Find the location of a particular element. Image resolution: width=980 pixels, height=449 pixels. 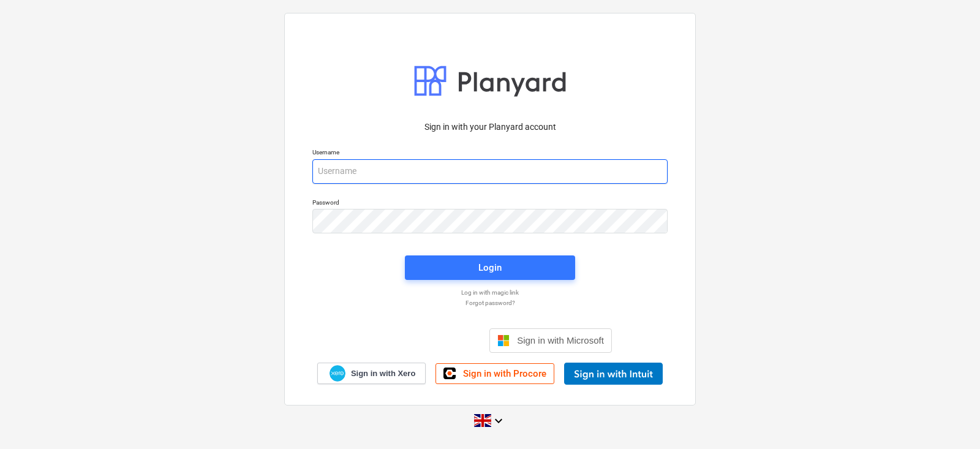

span: Sign in with Xero is located at coordinates (382, 374).